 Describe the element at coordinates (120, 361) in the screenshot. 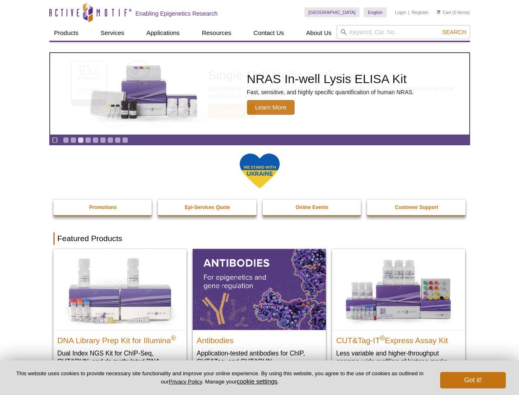

I see `p: Dual Index NGS Kit for ChIP-Seq, CUT&RUN, and ds methylated DNA assays.` at that location.